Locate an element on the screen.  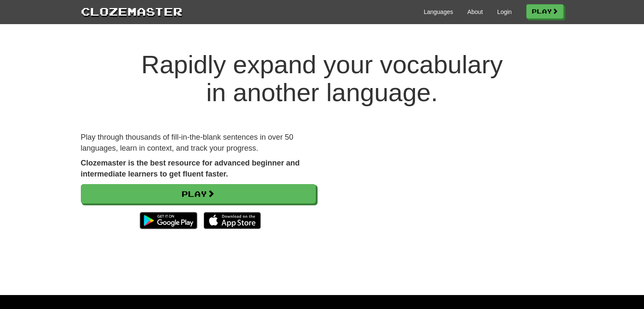
a: Login is located at coordinates (504, 12).